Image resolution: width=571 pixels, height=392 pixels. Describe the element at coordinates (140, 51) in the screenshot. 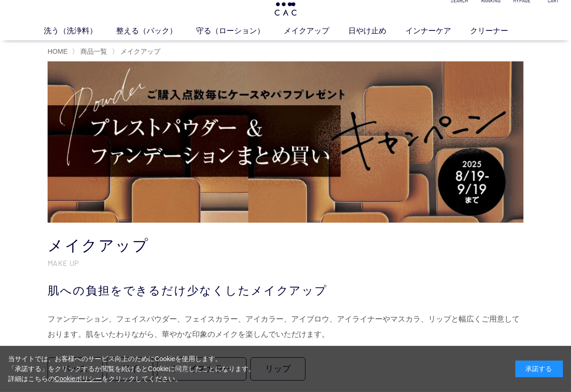

I see `span: メイクアップ` at that location.